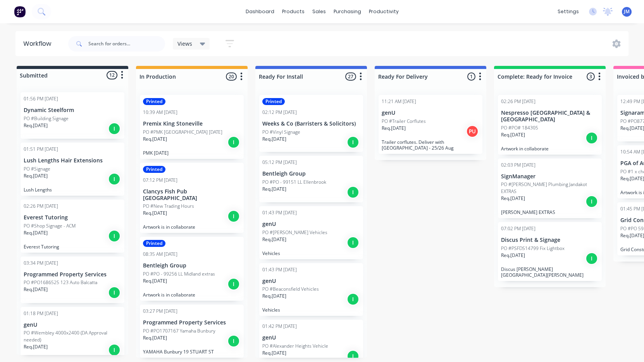 This screenshot has height=362, width=644. What do you see at coordinates (169, 206) in the screenshot?
I see `p: PO #New Trading Hours` at bounding box center [169, 206].